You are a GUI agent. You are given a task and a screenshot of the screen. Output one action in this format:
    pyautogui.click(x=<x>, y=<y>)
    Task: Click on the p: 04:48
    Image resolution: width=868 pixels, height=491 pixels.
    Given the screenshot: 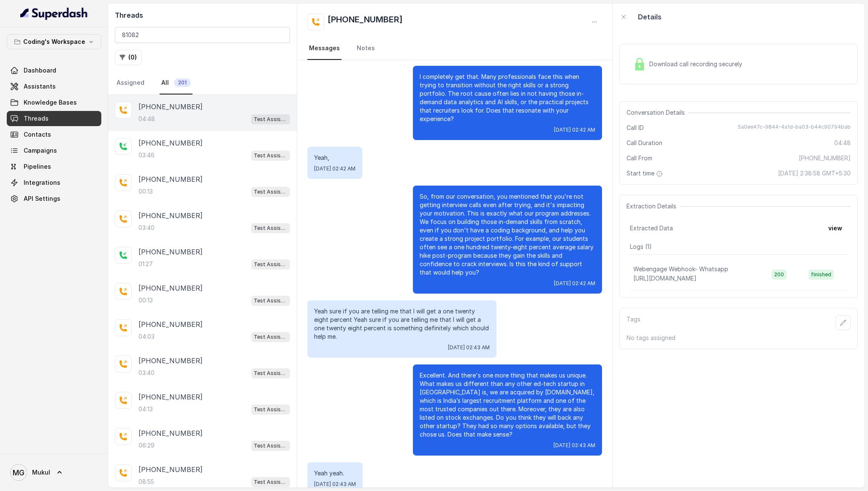 What is the action you would take?
    pyautogui.click(x=146, y=119)
    